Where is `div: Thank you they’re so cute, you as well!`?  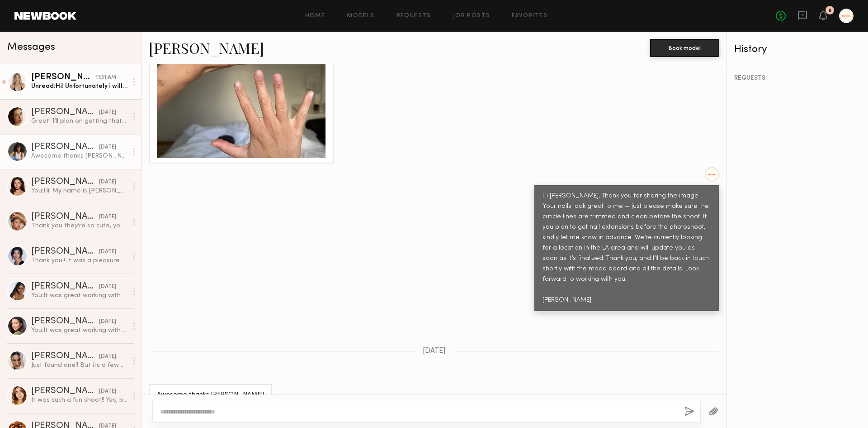 div: Thank you they’re so cute, you as well! is located at coordinates (79, 226).